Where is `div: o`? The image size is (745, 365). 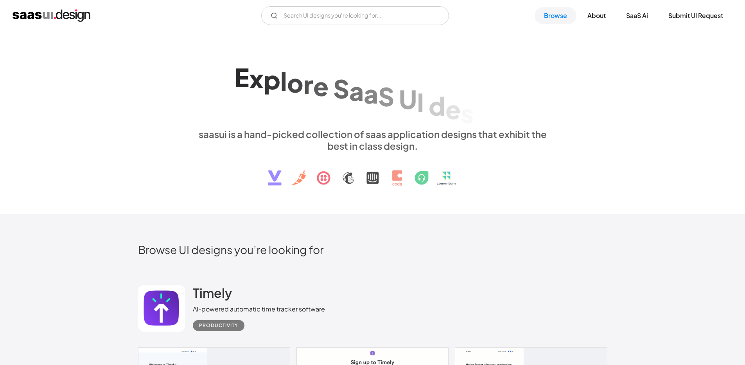 div: o is located at coordinates (295, 82).